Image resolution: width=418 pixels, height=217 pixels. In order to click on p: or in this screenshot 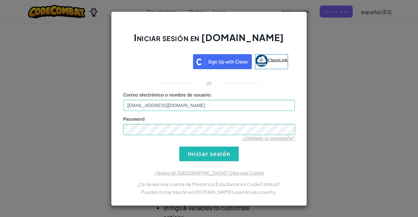, I will do `click(209, 83)`.